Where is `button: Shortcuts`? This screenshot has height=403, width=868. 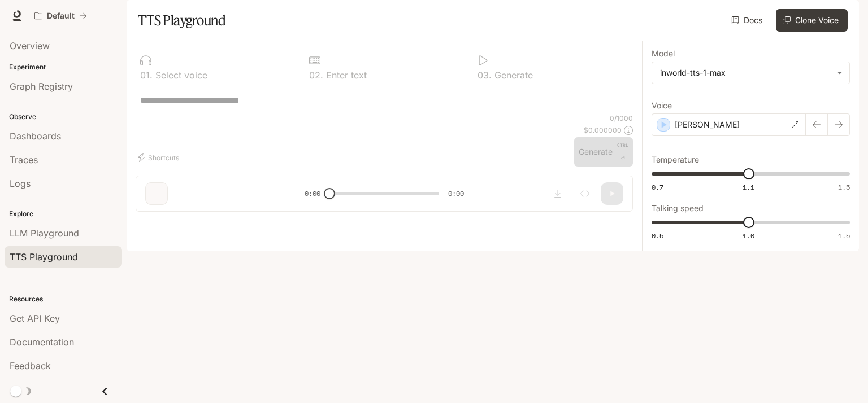 button: Shortcuts is located at coordinates (159, 158).